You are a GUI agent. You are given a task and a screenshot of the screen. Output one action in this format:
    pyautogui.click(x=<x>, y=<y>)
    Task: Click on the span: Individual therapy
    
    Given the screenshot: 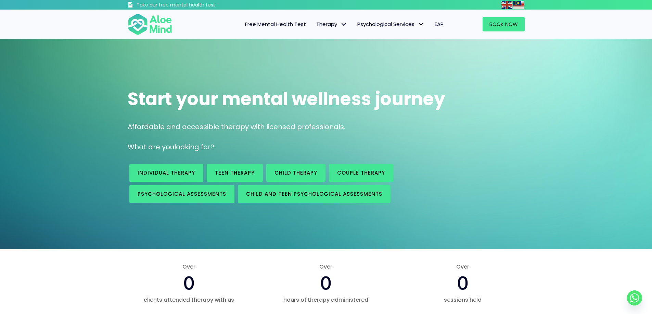 What is the action you would take?
    pyautogui.click(x=166, y=173)
    